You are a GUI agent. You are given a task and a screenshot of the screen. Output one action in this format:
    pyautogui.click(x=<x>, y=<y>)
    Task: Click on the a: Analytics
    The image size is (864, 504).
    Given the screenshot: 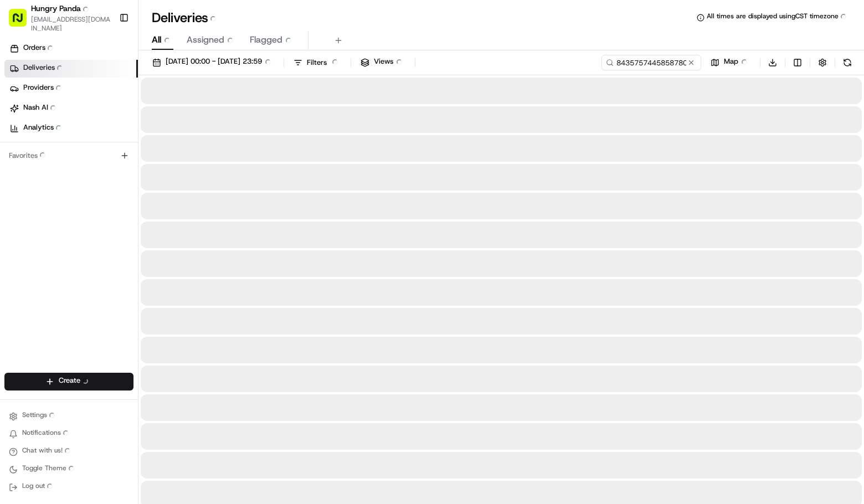 What is the action you would take?
    pyautogui.click(x=71, y=129)
    